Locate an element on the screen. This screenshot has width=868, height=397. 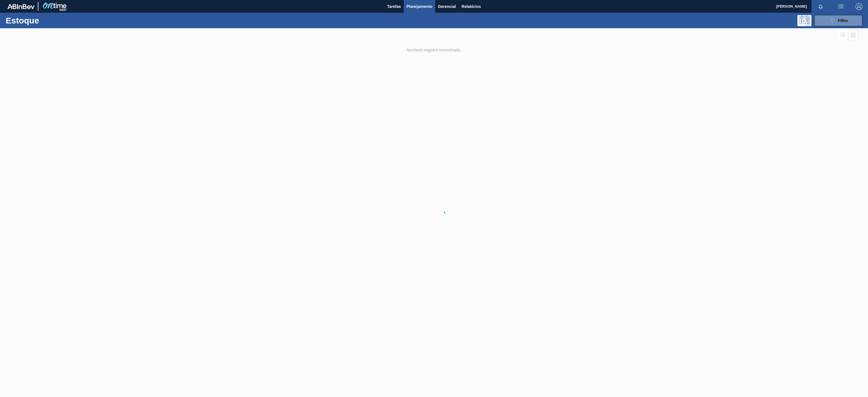
img: TNhmsLtSVTkK8tSr43FrP2fwEKptu5GPRR3wAAAABJRU5ErkJggg== is located at coordinates (21, 7).